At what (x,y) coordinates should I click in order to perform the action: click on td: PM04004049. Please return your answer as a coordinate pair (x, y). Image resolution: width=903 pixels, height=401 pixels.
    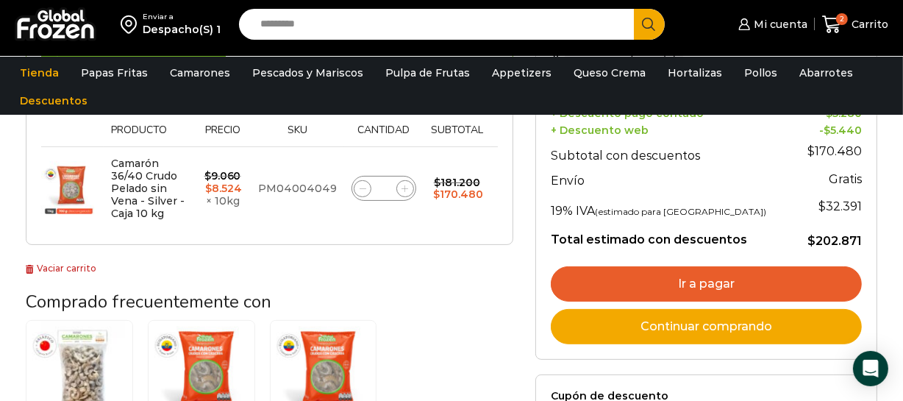
    Looking at the image, I should click on (298, 188).